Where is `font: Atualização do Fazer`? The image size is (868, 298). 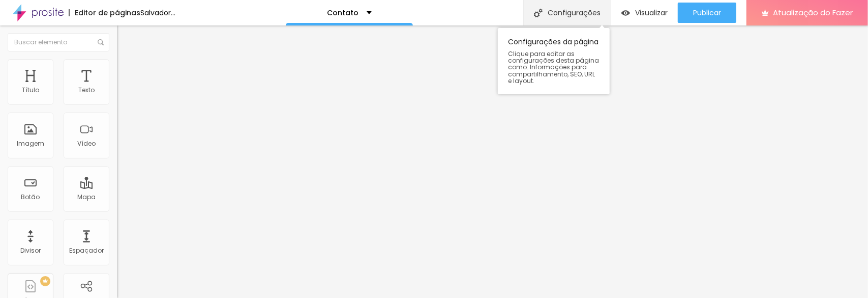
font: Atualização do Fazer is located at coordinates (813, 12).